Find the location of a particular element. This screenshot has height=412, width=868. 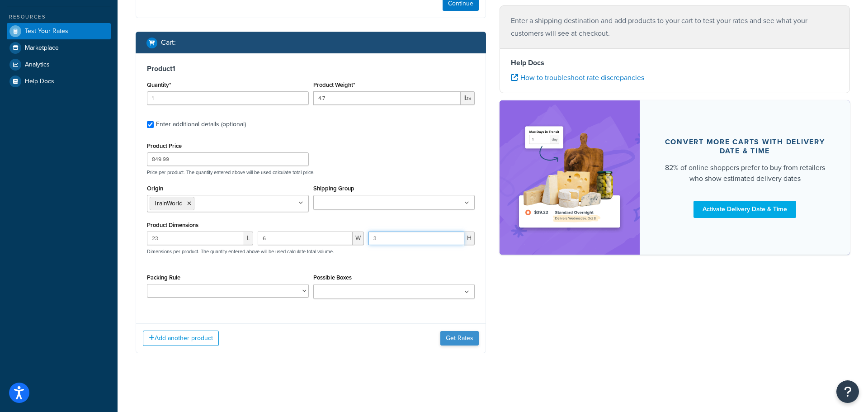

button: Open Resource Center is located at coordinates (847, 392).